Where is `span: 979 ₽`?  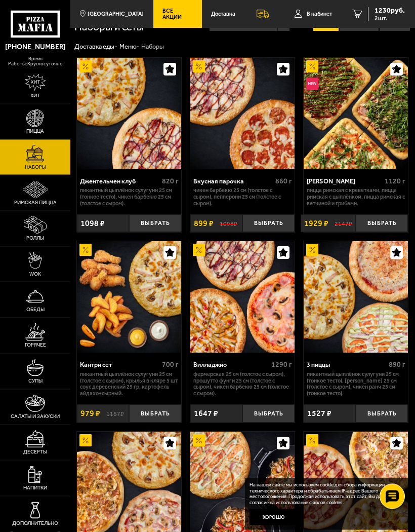
span: 979 ₽ is located at coordinates (90, 414).